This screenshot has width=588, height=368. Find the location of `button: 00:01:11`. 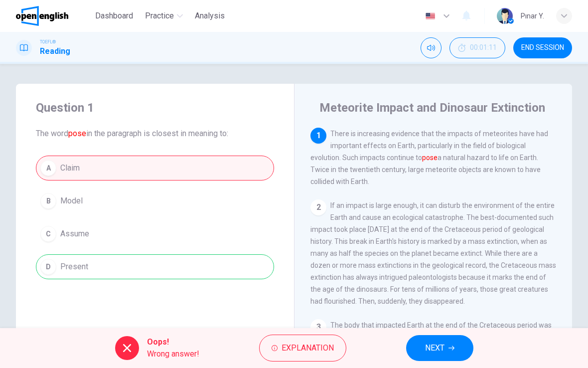

button: 00:01:11 is located at coordinates (477, 48).